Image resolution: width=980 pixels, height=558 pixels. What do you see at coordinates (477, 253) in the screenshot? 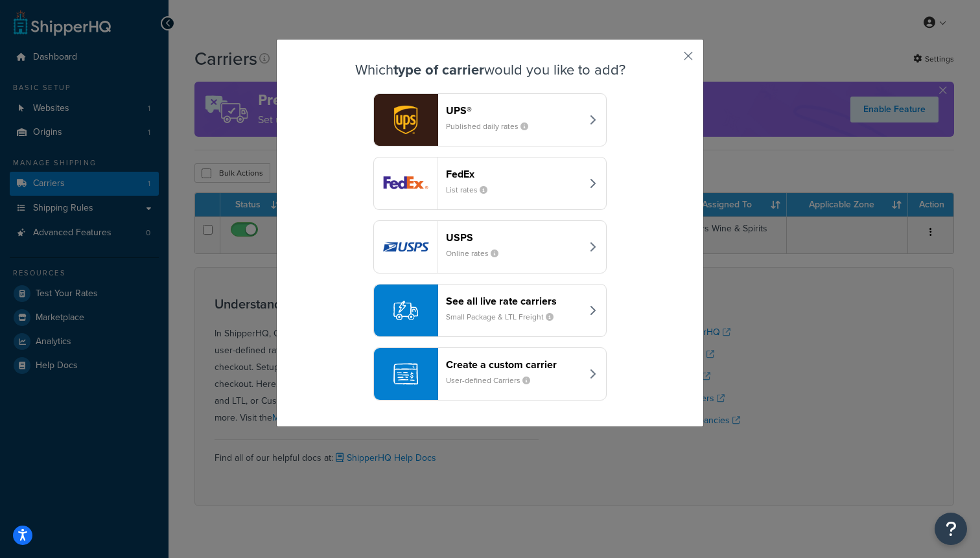
I see `small: Online rates` at bounding box center [477, 253].